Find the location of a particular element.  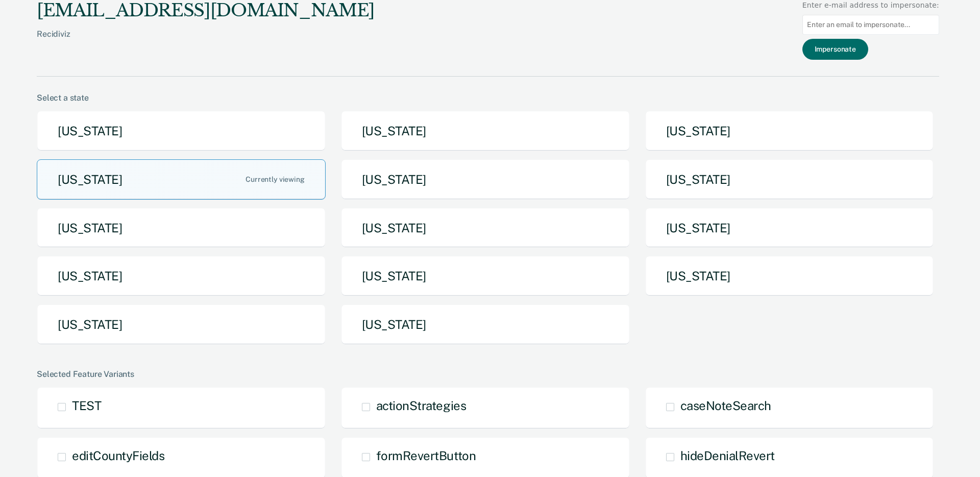

span: formRevertButton is located at coordinates (426, 456).